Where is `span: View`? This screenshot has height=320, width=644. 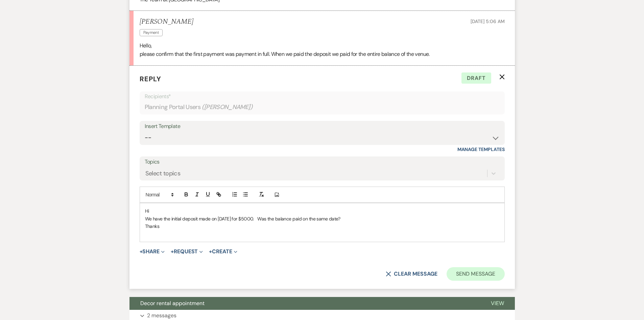 span: View is located at coordinates (497, 303).